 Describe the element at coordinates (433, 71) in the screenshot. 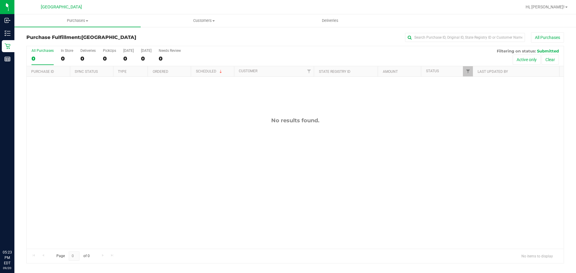

I see `a: Status` at that location.